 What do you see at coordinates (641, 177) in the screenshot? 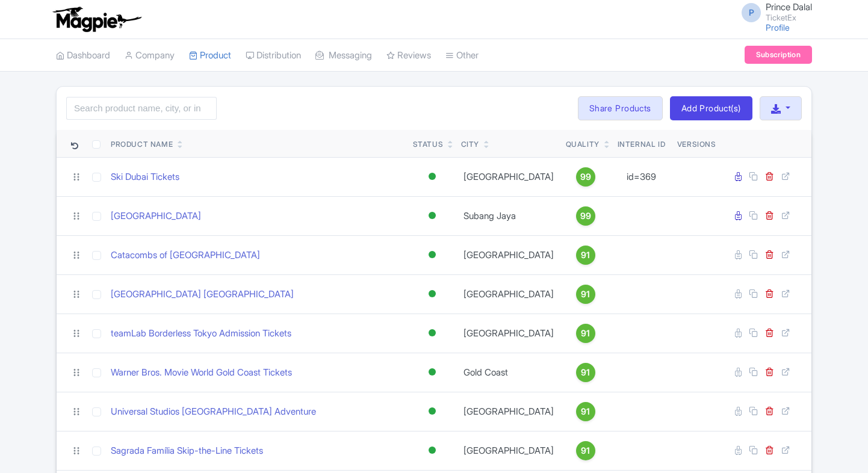
I see `td: id=369` at bounding box center [641, 177].